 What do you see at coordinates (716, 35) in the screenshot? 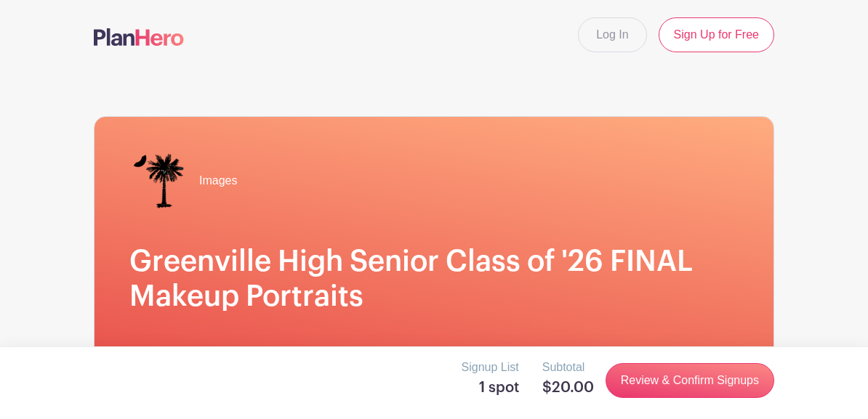
I see `a: Sign Up for Free` at bounding box center [716, 35].